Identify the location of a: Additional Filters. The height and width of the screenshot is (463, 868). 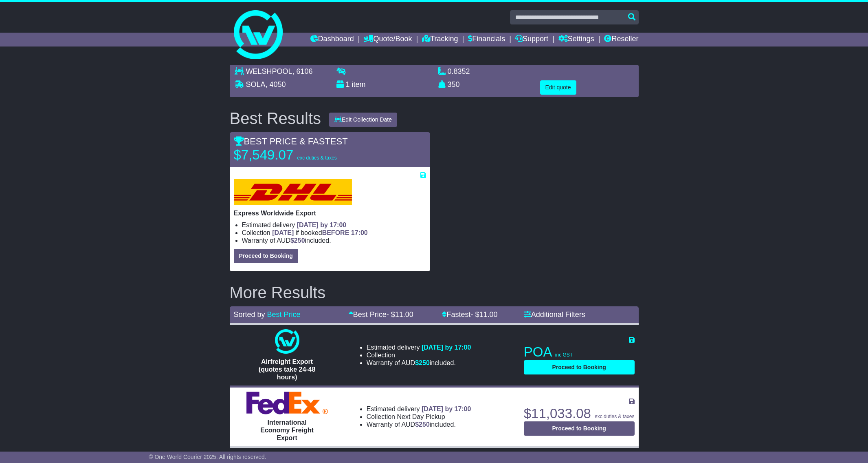
(555, 314).